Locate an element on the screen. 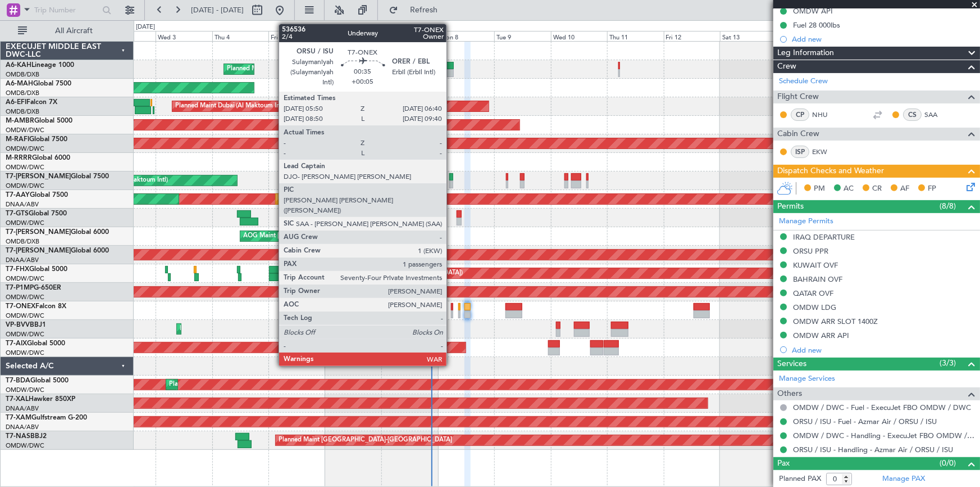  a: Manage Services is located at coordinates (807, 379).